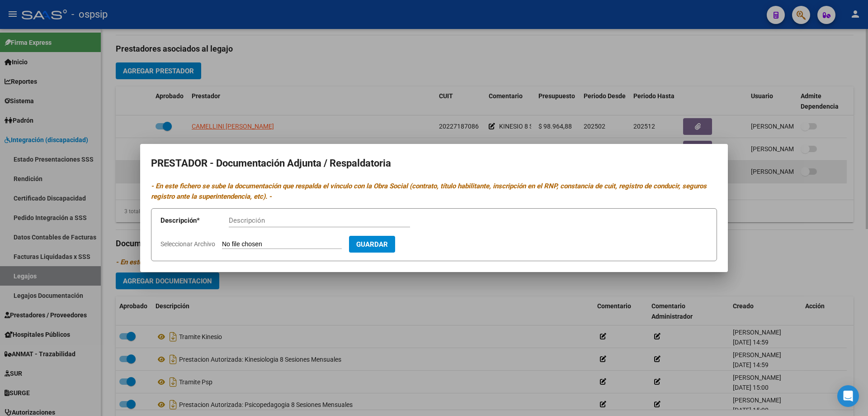 The height and width of the screenshot is (416, 868). What do you see at coordinates (188, 244) in the screenshot?
I see `span: Seleccionar Archivo` at bounding box center [188, 244].